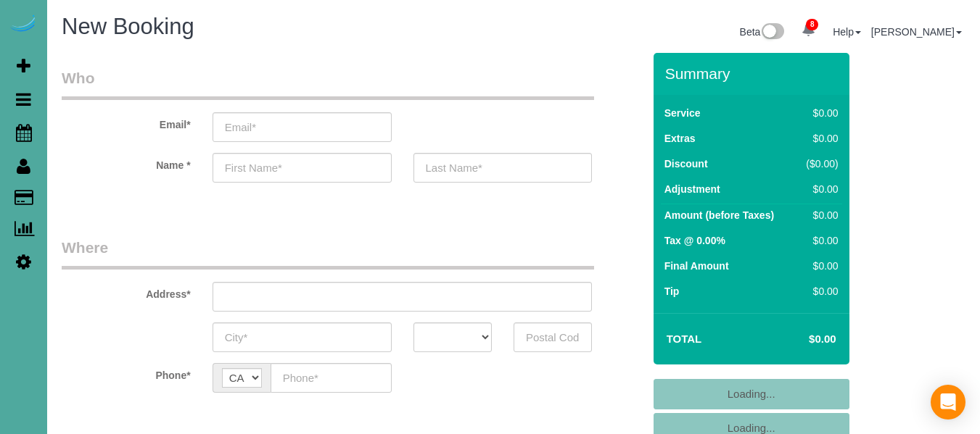  I want to click on legend: Where, so click(328, 253).